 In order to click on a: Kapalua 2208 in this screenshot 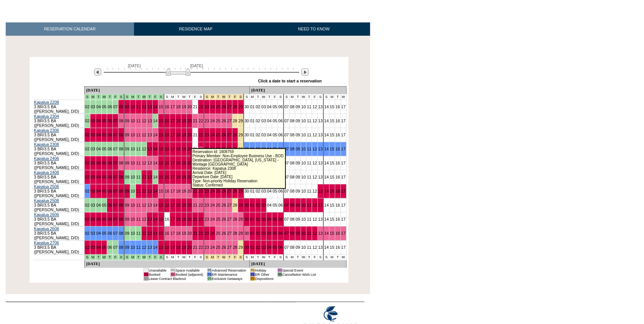, I will do `click(47, 102)`.